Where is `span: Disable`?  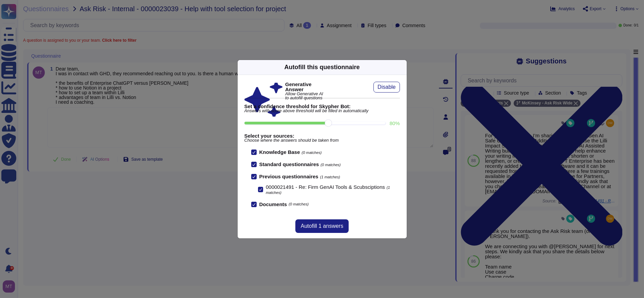 span: Disable is located at coordinates (386, 87).